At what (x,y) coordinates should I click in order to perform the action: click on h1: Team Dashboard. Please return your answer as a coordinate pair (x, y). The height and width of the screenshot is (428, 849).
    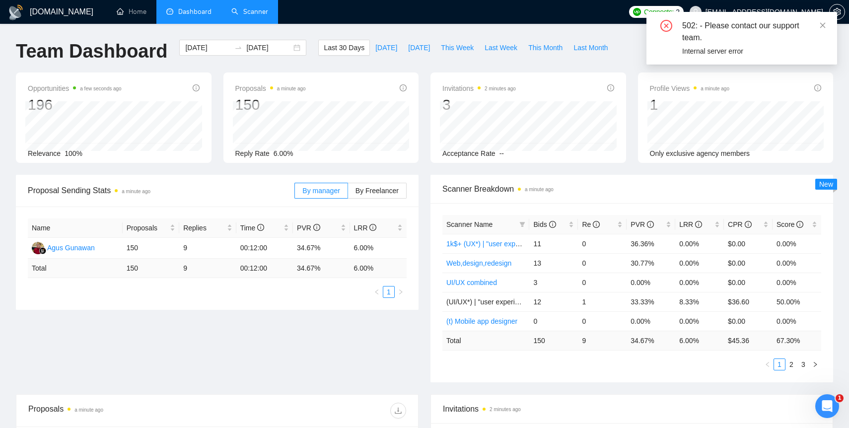
    Looking at the image, I should click on (91, 51).